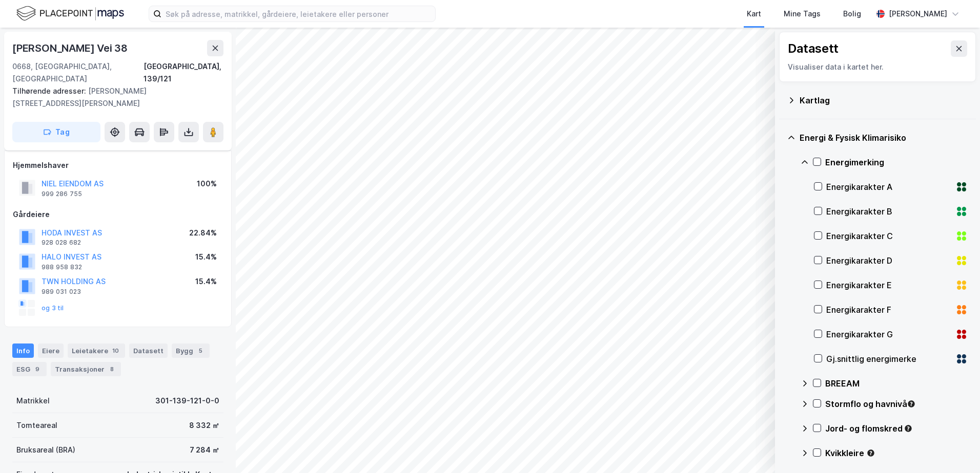 This screenshot has width=980, height=473. Describe the element at coordinates (202, 233) in the screenshot. I see `div: 22.84%` at that location.